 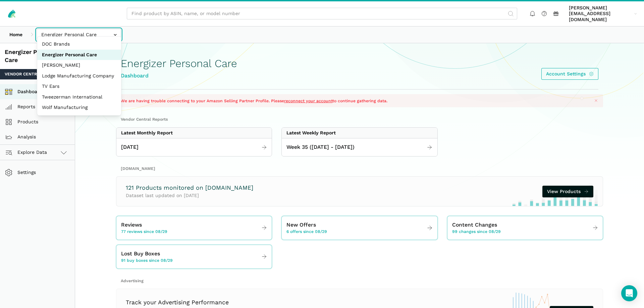 What do you see at coordinates (307, 232) in the screenshot?
I see `span: 6 offers since 08/29` at bounding box center [307, 232].